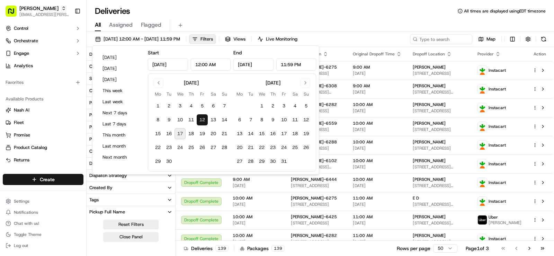 This screenshot has width=554, height=256. What do you see at coordinates (21, 246) in the screenshot?
I see `span: Log out` at bounding box center [21, 246].